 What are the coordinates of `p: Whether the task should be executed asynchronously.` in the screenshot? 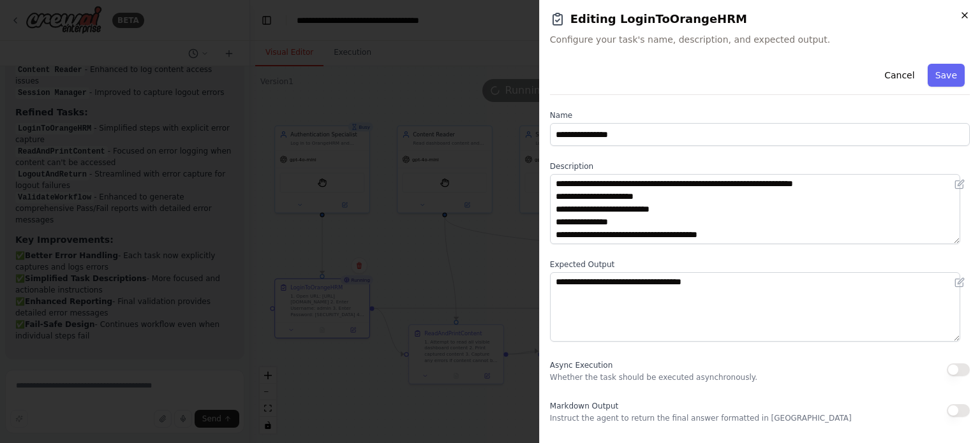 It's located at (653, 378).